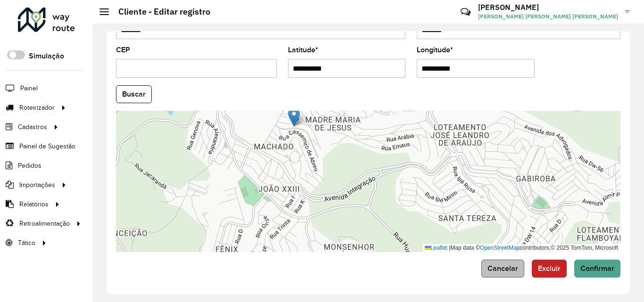  What do you see at coordinates (598, 269) in the screenshot?
I see `button: Confirmar` at bounding box center [598, 269].